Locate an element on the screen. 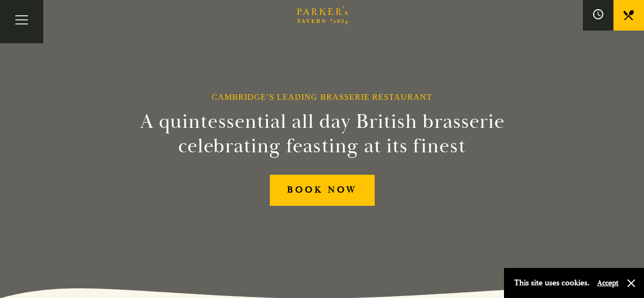  a: BOOK NOW is located at coordinates (322, 190).